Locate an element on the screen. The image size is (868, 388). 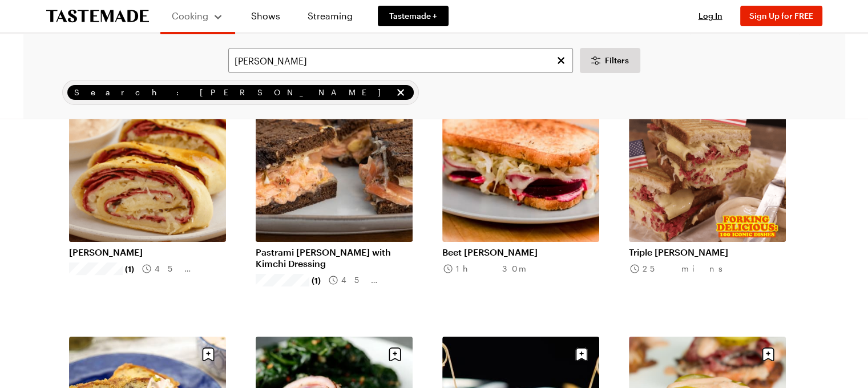
button: Log In is located at coordinates (711, 16).